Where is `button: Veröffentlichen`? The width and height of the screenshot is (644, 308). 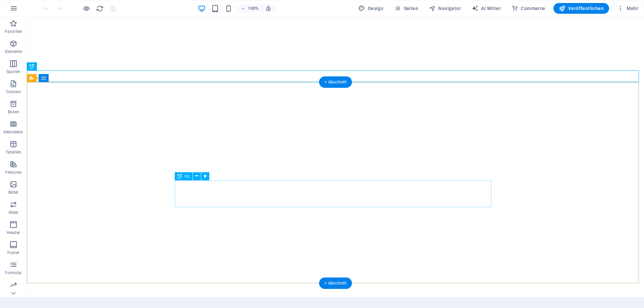
button: Veröffentlichen is located at coordinates (581, 9).